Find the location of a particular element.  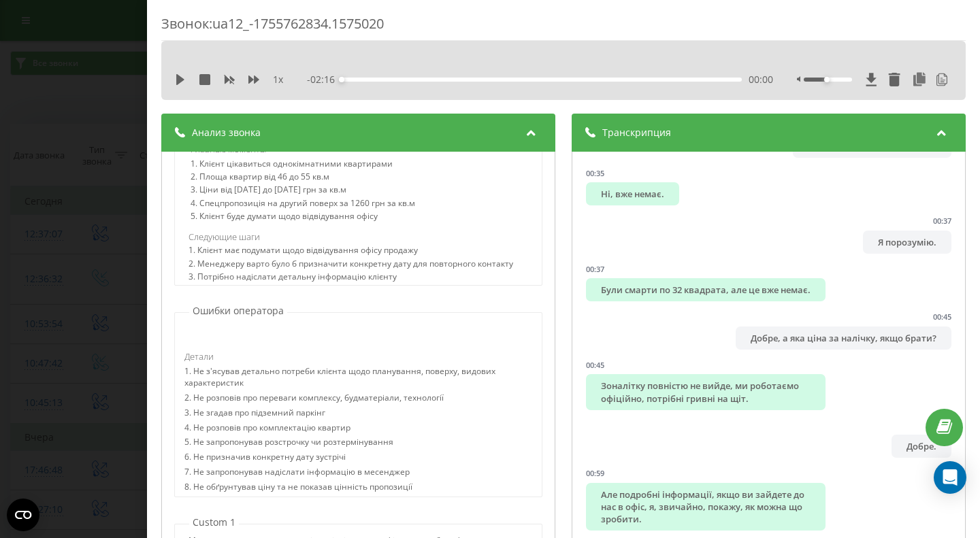

div: 5. Клієнт буде думати щодо відвідування офісу is located at coordinates (360, 218).